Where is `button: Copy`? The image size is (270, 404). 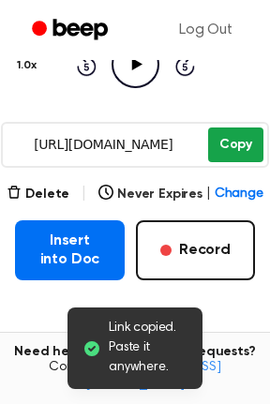
button: Copy is located at coordinates (235, 144).